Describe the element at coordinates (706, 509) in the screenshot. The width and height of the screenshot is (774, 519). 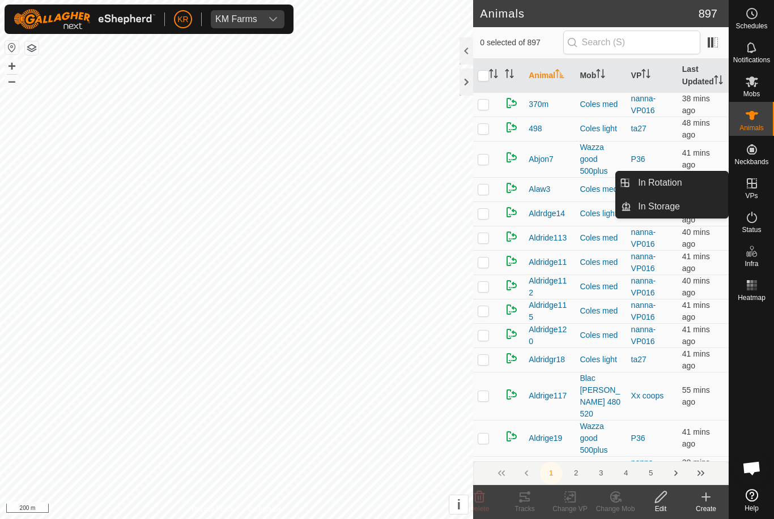
I see `div: Create` at that location.